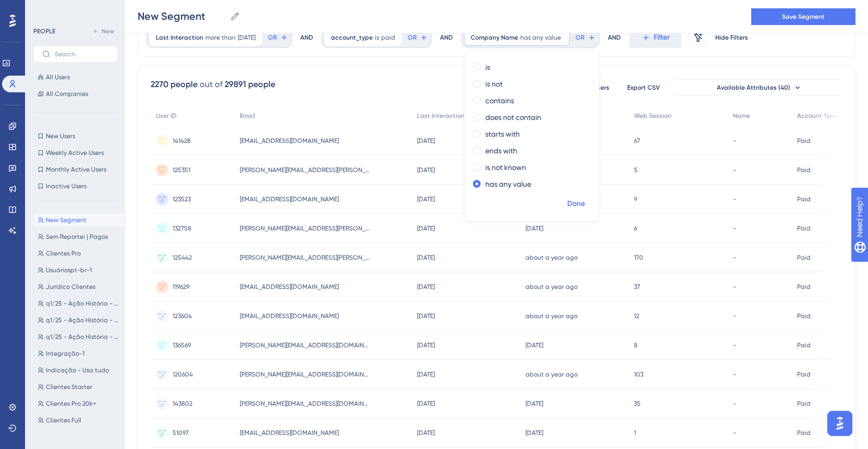  I want to click on span: Company Name, so click(494, 38).